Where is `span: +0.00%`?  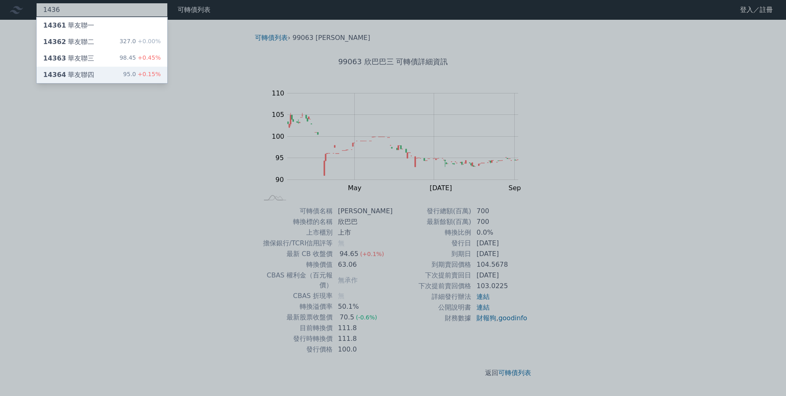 span: +0.00% is located at coordinates (148, 41).